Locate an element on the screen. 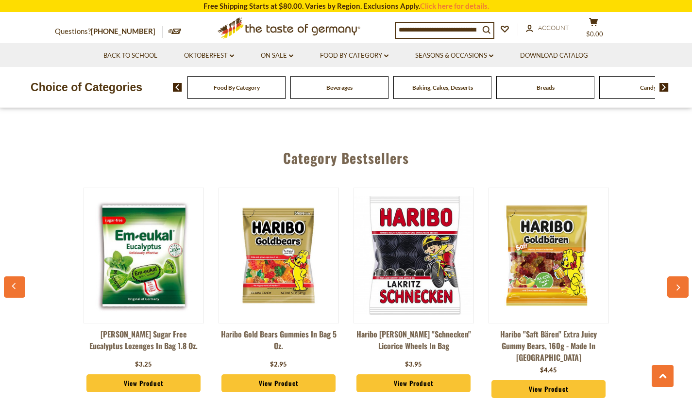 This screenshot has width=692, height=400. img: Dr. Soldan Sugar Free Eucalyptus Lozenges in Bag 1.8 oz. is located at coordinates (144, 256).